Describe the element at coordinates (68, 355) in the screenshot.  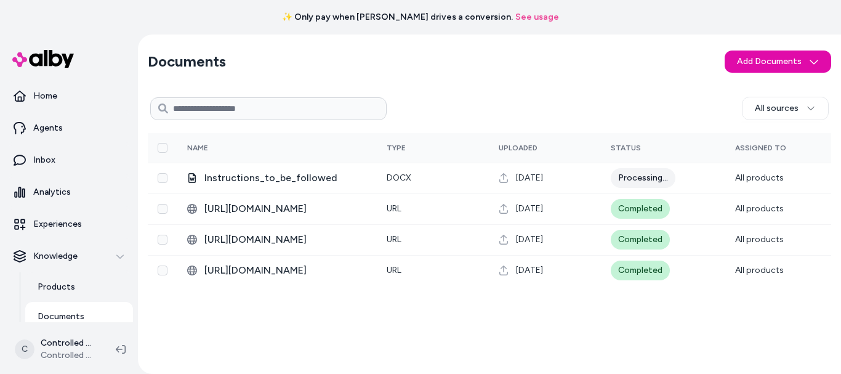
I see `span: Controlled Chaos` at that location.